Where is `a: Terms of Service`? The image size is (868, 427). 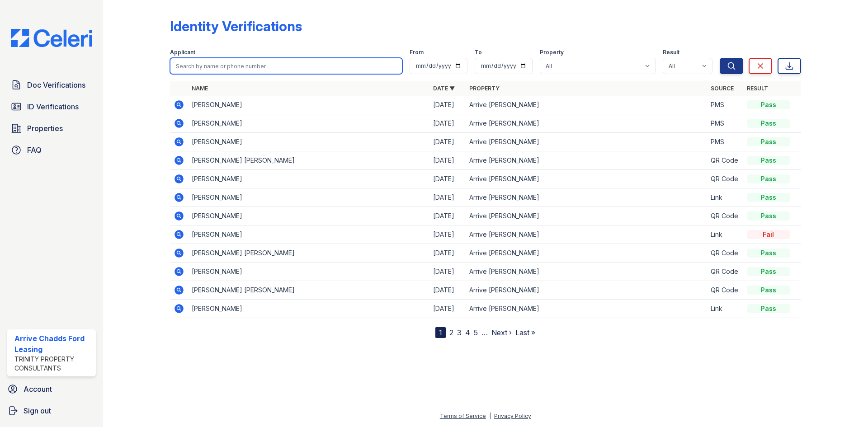
a: Terms of Service is located at coordinates (463, 416).